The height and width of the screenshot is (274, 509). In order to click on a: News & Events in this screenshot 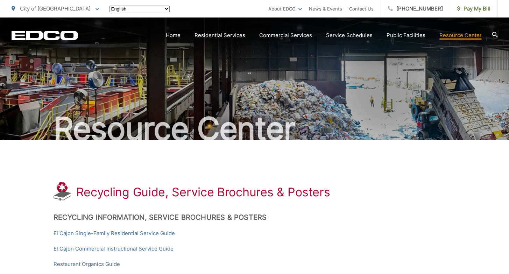, I will do `click(325, 9)`.